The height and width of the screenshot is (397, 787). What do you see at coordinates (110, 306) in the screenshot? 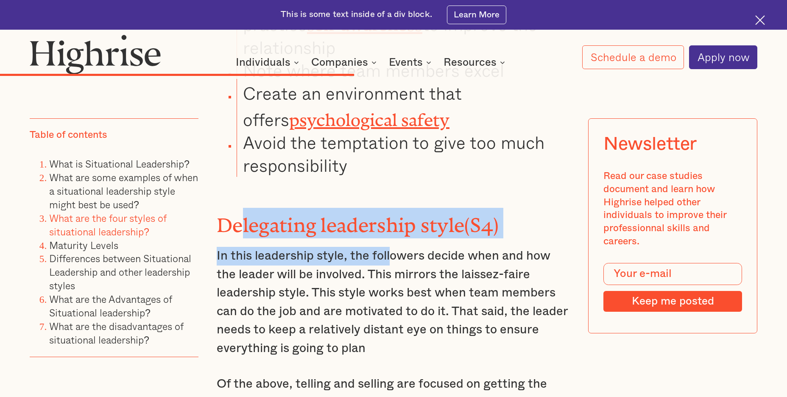
I see `a: What are the Advantages of Situational leadership?` at bounding box center [110, 306].